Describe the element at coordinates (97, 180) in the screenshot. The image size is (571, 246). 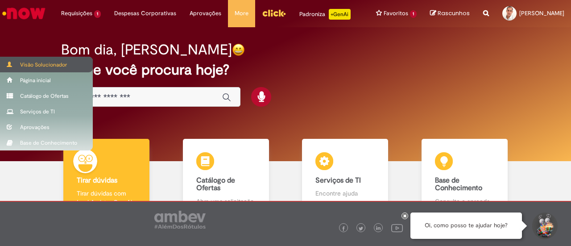
I see `b: Tirar dúvidas` at that location.